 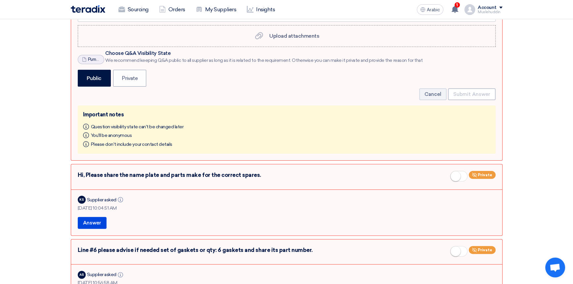 What do you see at coordinates (172, 10) in the screenshot?
I see `a: Orders` at bounding box center [172, 10].